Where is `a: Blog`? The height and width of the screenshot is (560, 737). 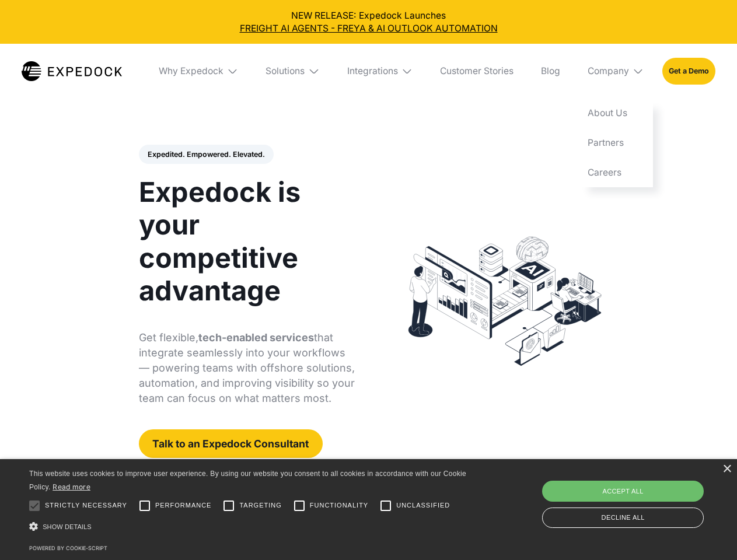 a: Blog is located at coordinates (550, 71).